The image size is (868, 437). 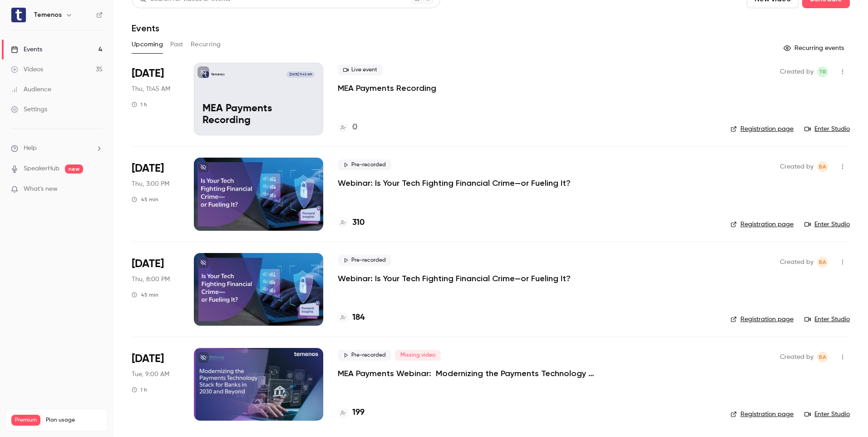 What do you see at coordinates (206, 45) in the screenshot?
I see `button: Recurring` at bounding box center [206, 45].